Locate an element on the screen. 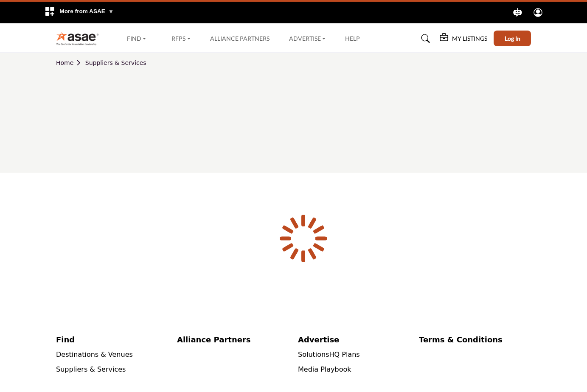 The width and height of the screenshot is (587, 392). p: Alliance Partners is located at coordinates (233, 339).